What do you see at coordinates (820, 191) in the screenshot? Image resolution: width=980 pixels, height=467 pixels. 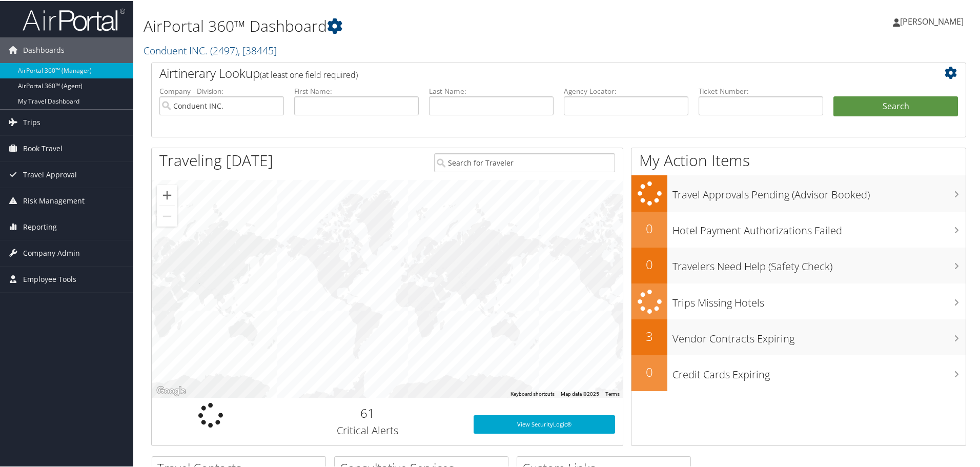 I see `h3: Travel Approvals Pending (Advisor Booked)` at bounding box center [820, 191].